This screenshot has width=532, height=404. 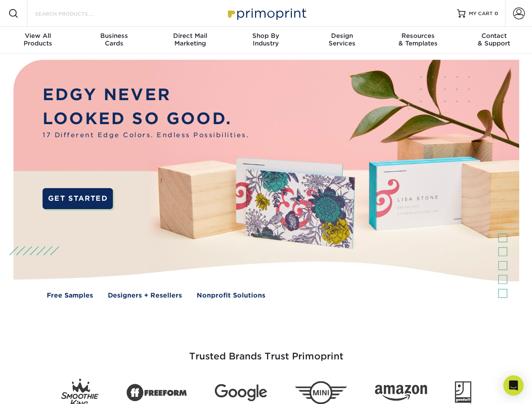 What do you see at coordinates (494, 36) in the screenshot?
I see `span: Contact` at bounding box center [494, 36].